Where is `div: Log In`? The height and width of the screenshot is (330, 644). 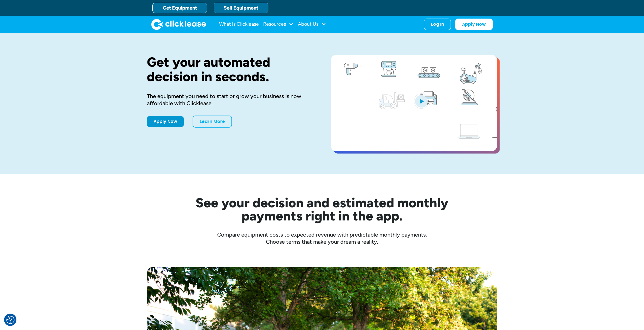
div: Log In is located at coordinates (437, 24).